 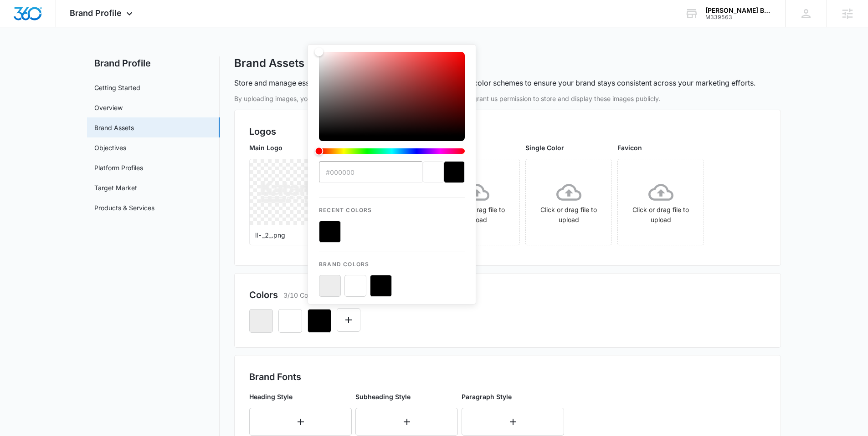 What do you see at coordinates (660, 147) in the screenshot?
I see `p: Favicon` at bounding box center [660, 147].